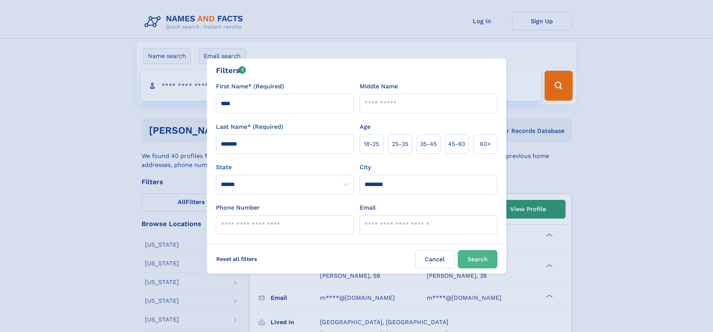  Describe the element at coordinates (371, 144) in the screenshot. I see `span: 18‑25` at that location.